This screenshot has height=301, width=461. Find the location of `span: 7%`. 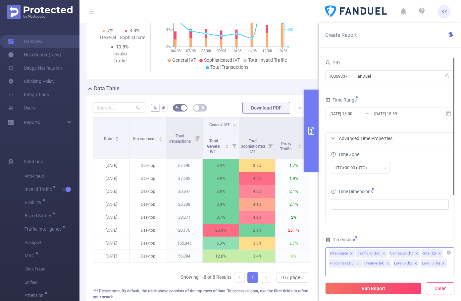

span: 7% is located at coordinates (110, 30).